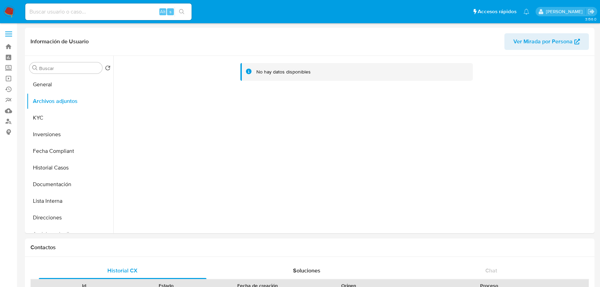  What do you see at coordinates (70, 218) in the screenshot?
I see `button: Direcciones` at bounding box center [70, 218].